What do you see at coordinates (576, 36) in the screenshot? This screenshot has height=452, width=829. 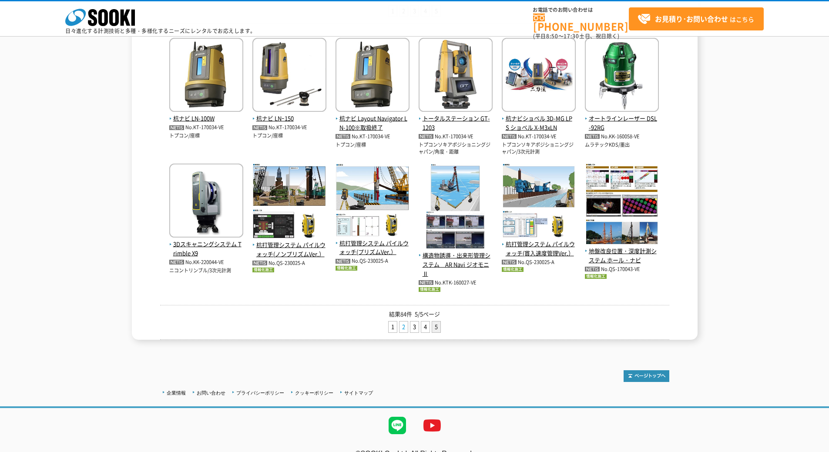 I see `span: (平日 ～ 土日、祝日除く)` at bounding box center [576, 36].